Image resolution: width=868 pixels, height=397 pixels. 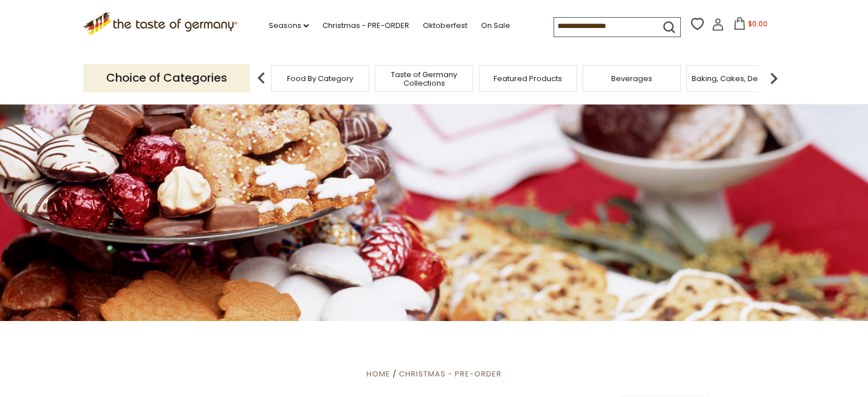 What do you see at coordinates (632, 78) in the screenshot?
I see `a: Beverages` at bounding box center [632, 78].